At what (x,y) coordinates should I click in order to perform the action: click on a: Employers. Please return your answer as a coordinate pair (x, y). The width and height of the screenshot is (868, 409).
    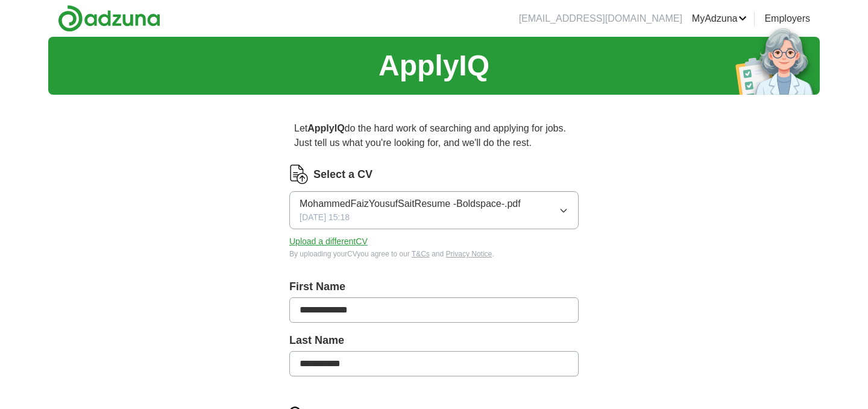
    Looking at the image, I should click on (788, 19).